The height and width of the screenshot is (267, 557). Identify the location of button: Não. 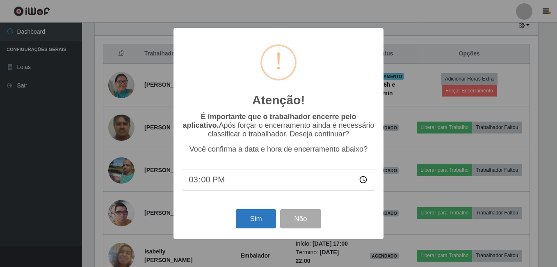
(300, 218).